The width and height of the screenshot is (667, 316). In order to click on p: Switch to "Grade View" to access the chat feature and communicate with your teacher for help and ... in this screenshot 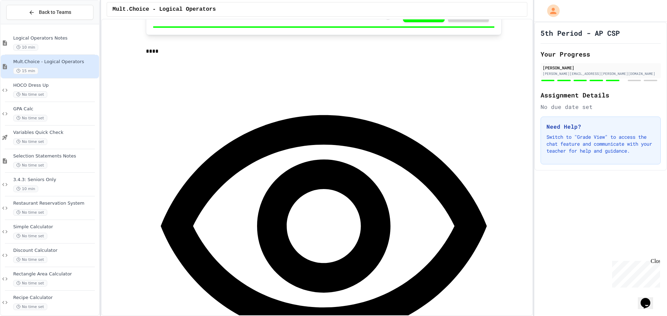, I will do `click(600, 144)`.